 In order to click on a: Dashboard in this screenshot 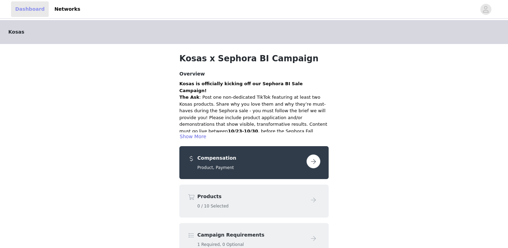, I will do `click(30, 9)`.